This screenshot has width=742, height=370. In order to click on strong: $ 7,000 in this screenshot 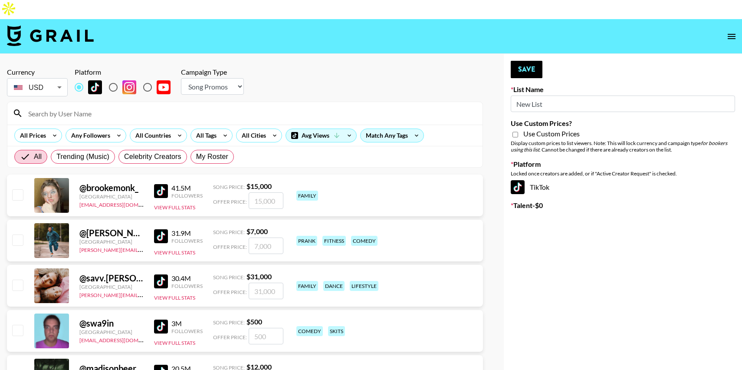, I will do `click(257, 231)`.